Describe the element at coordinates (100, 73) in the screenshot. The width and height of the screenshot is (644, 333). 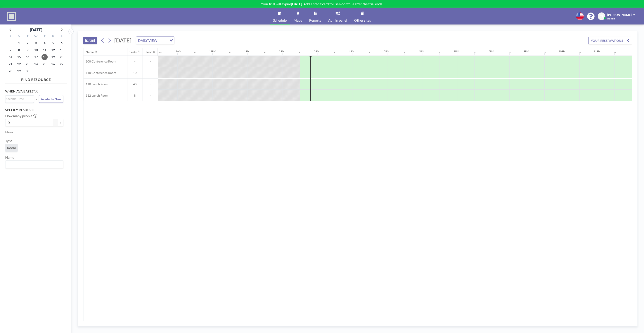
I see `span: 110 Conference Room` at that location.